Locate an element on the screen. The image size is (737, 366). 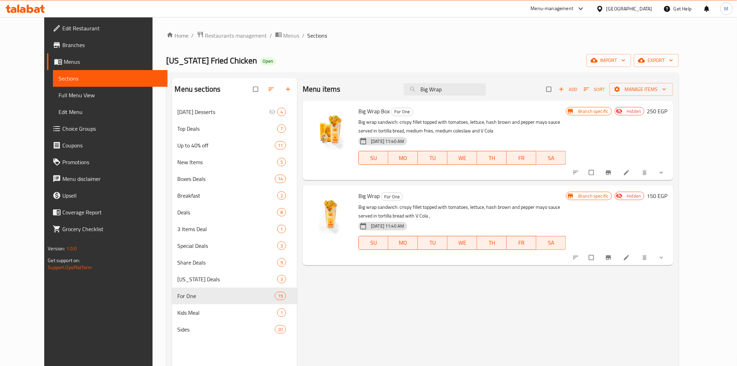
button: TH is located at coordinates (492, 243).